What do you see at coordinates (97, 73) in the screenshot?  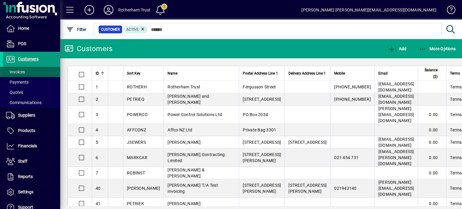 I see `span: ID` at bounding box center [97, 73].